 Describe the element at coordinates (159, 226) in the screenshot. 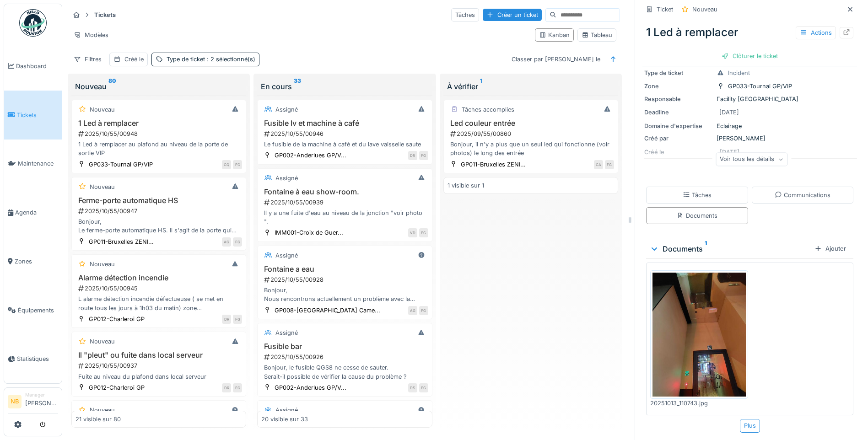

I see `div: Bonjour, Le ferme-porte automatique HS. Il s'agit de la porte qui donne accès a WC hommes. Pouvai...` at that location.